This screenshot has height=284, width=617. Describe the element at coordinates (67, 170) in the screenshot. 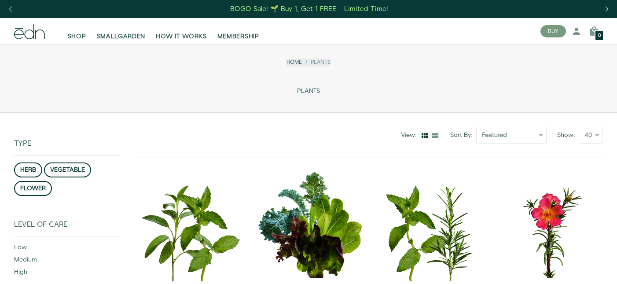

I see `button: vegetable` at that location.